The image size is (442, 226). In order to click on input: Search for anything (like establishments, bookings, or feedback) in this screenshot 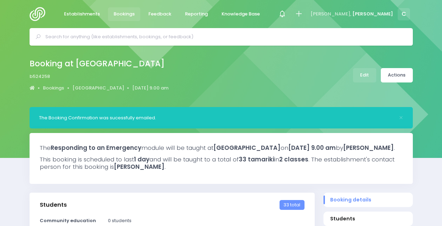, I will do `click(224, 37)`.